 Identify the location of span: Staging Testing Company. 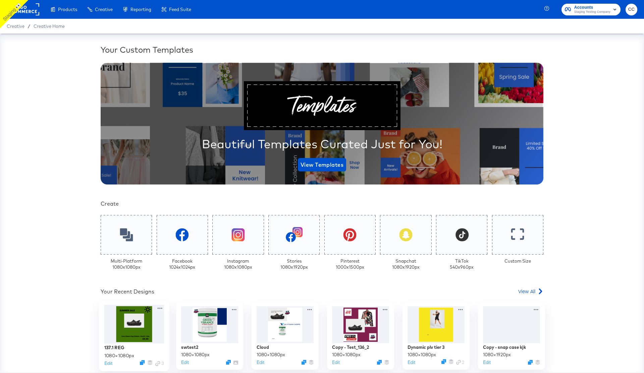
(592, 12).